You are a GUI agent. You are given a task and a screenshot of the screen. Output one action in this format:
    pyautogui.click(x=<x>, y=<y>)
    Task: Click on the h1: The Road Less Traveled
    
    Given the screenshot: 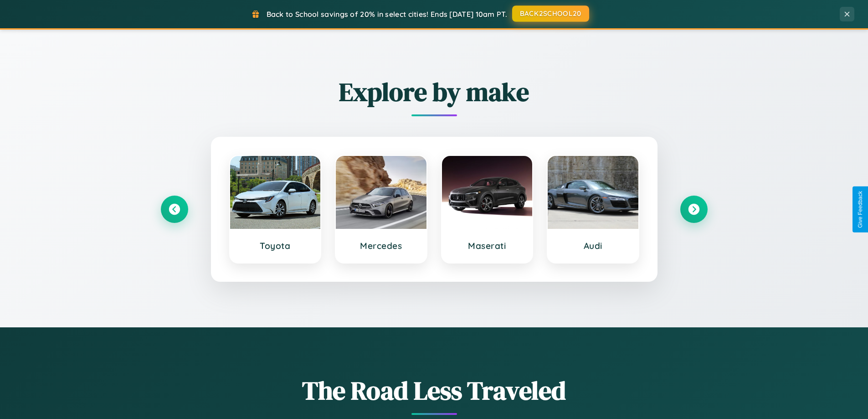 What is the action you would take?
    pyautogui.click(x=434, y=390)
    